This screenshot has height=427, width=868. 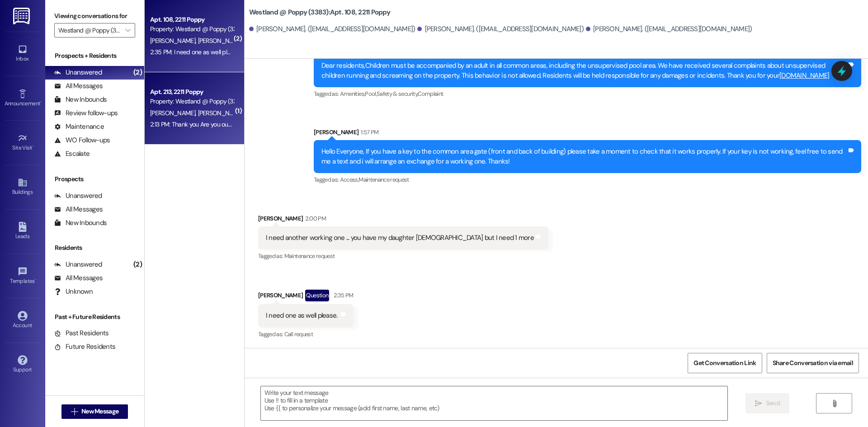 What do you see at coordinates (22, 54) in the screenshot?
I see `a: Inbox` at bounding box center [22, 54].